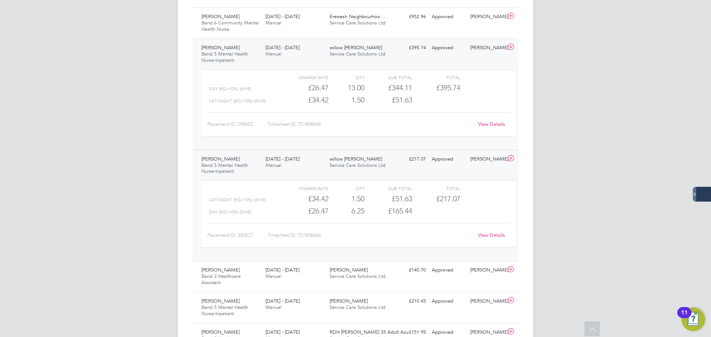  Describe the element at coordinates (346, 211) in the screenshot. I see `div: 6.25` at that location.